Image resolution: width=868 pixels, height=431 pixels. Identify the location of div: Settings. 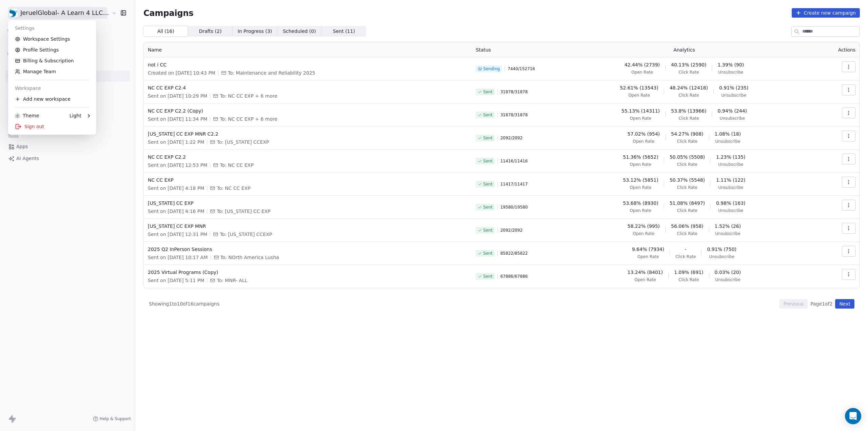
(52, 28).